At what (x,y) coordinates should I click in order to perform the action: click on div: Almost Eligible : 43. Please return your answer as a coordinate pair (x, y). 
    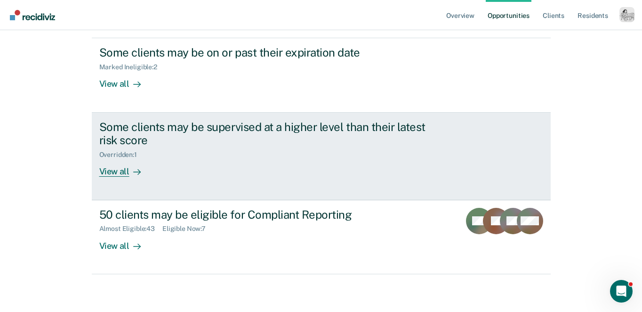
    Looking at the image, I should click on (131, 228).